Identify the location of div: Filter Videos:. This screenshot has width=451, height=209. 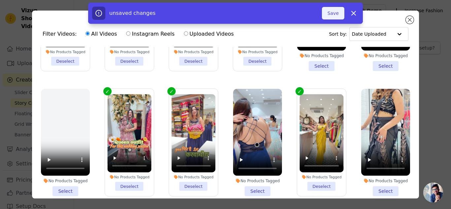
(140, 34).